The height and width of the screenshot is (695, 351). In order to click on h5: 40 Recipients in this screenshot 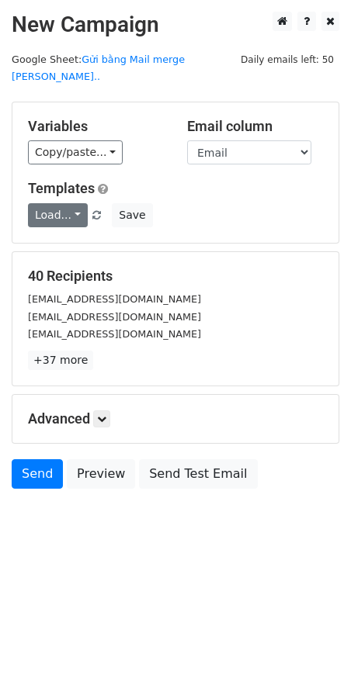, I will do `click(175, 276)`.